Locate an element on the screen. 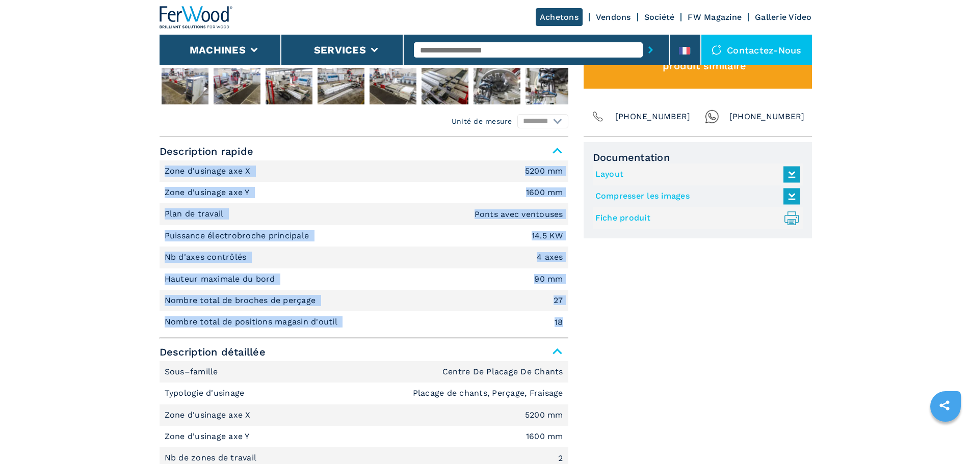 The width and height of the screenshot is (971, 464). em: 27 is located at coordinates (558, 301).